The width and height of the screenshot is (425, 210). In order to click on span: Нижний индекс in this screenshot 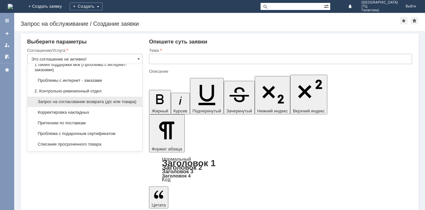, I will do `click(272, 111)`.